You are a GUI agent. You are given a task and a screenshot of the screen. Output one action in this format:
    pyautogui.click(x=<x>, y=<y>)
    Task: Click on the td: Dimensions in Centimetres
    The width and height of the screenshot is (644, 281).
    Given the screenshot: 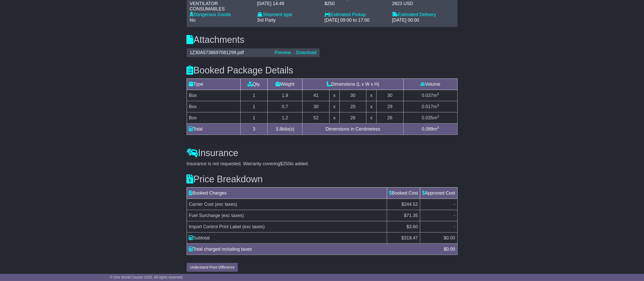 What is the action you would take?
    pyautogui.click(x=353, y=130)
    